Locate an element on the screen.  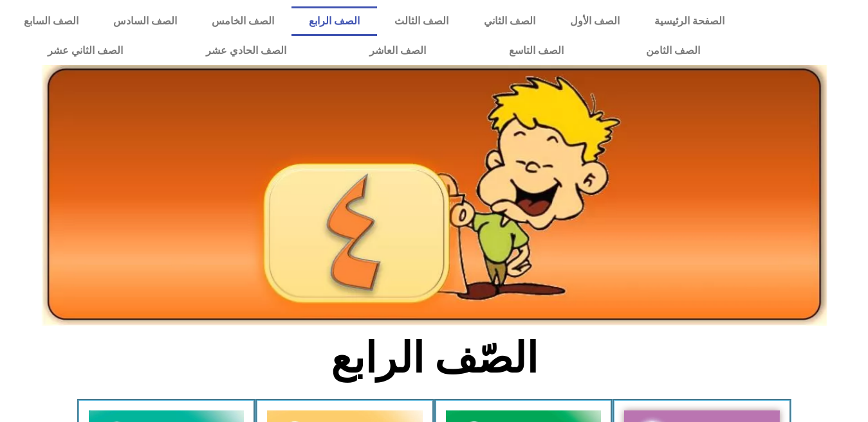
a: الصف الثاني عشر is located at coordinates (86, 51).